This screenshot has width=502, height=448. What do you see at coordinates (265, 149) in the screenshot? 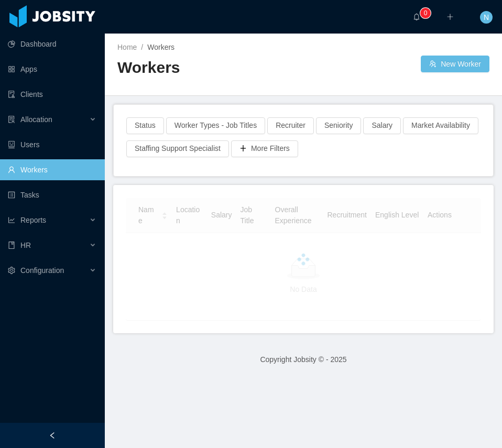
I see `button: icon: plusMore Filters` at bounding box center [265, 149].